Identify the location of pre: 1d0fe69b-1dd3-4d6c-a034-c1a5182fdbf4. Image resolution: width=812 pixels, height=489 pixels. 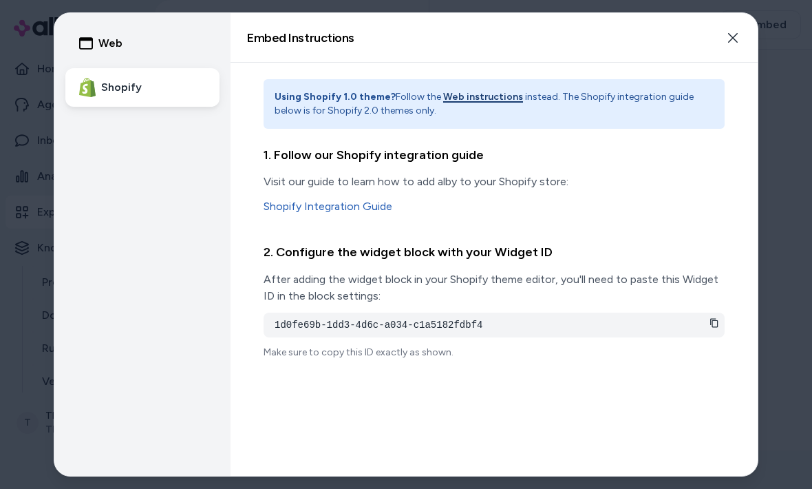
(494, 325).